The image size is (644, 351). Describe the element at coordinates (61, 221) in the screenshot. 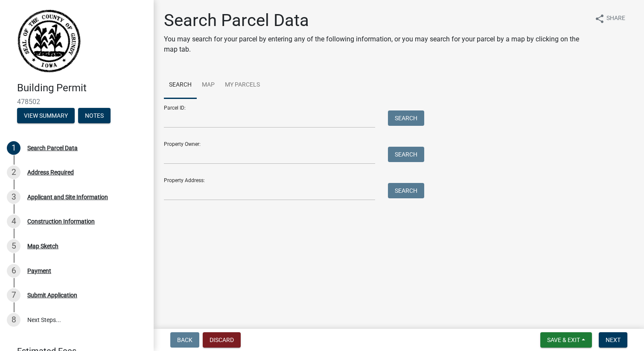

I see `div: Construction Information` at that location.